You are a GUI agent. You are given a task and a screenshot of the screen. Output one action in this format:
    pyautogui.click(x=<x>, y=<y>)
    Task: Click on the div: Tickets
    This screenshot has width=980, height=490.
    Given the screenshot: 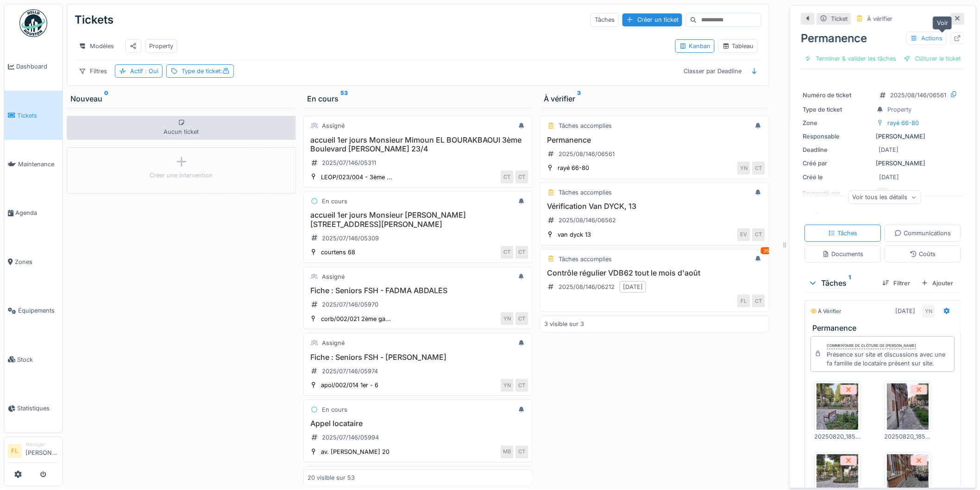 What is the action you would take?
    pyautogui.click(x=94, y=20)
    